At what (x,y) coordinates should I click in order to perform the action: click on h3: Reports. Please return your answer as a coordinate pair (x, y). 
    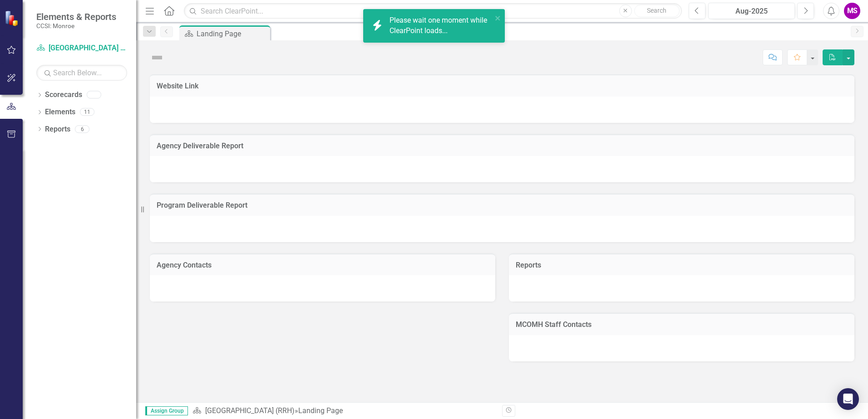
    Looking at the image, I should click on (681, 266).